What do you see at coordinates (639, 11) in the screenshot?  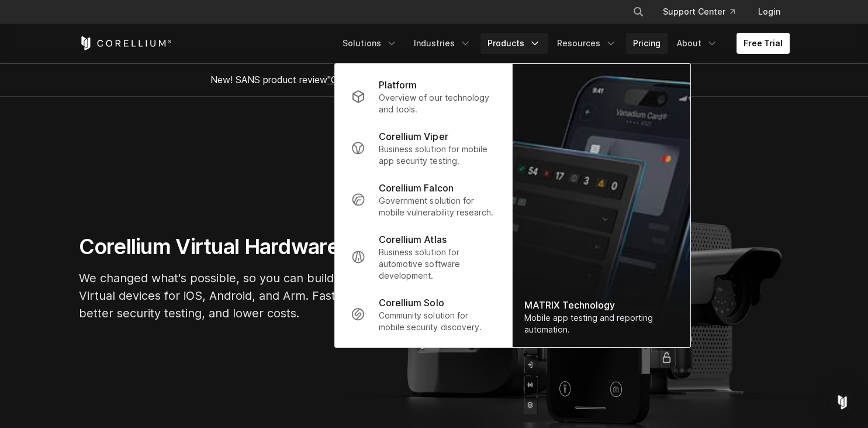 I see `button: Search` at bounding box center [639, 11].